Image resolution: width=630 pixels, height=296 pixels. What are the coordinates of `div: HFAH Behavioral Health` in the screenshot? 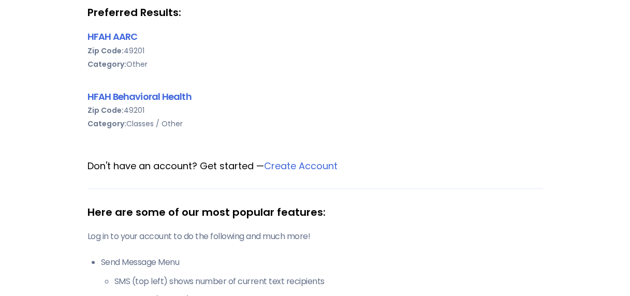 It's located at (315, 96).